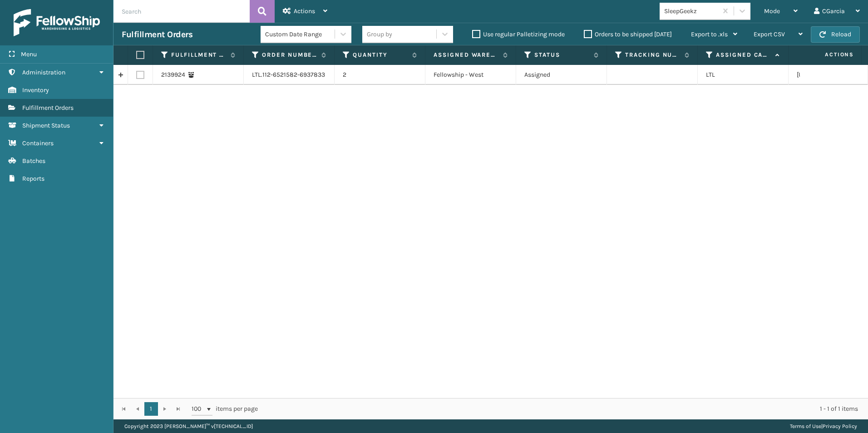  I want to click on td: Fellowship - West, so click(470, 75).